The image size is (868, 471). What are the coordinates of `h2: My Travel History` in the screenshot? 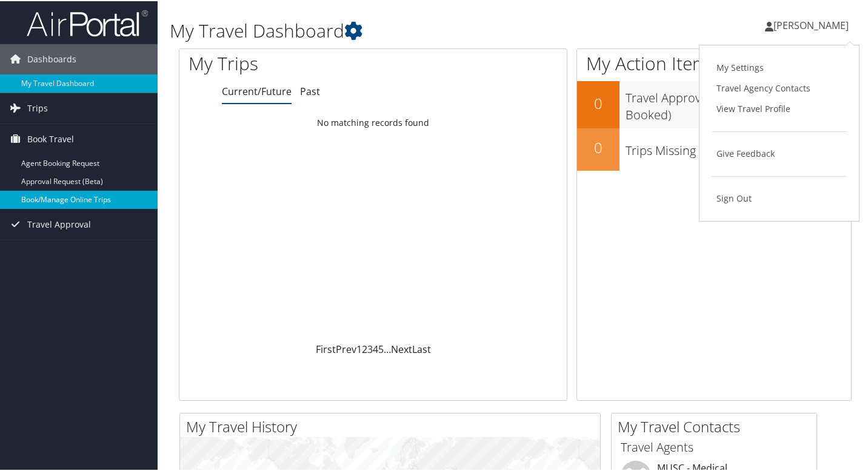 It's located at (392, 426).